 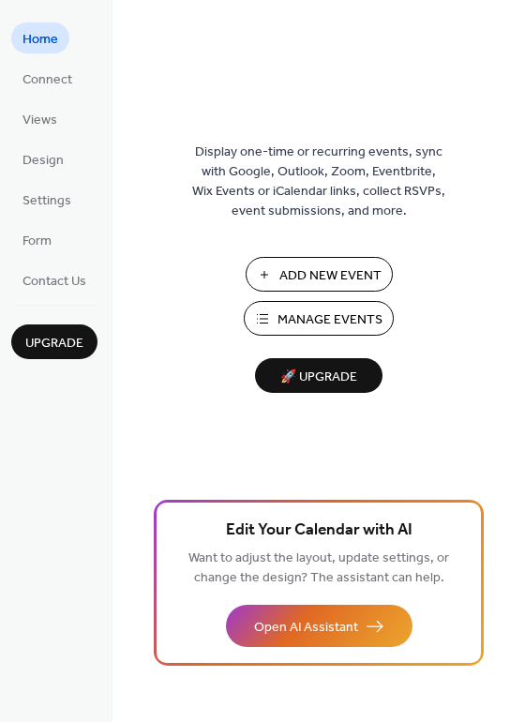 What do you see at coordinates (319, 568) in the screenshot?
I see `span: Want to adjust the layout, update settings, or change the design? The assistant can help.` at bounding box center [319, 568].